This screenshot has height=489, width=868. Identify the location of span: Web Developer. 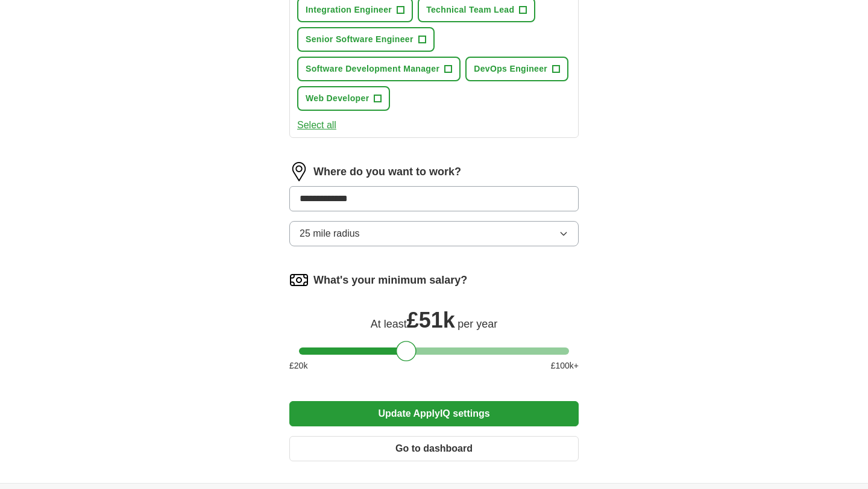
(337, 99).